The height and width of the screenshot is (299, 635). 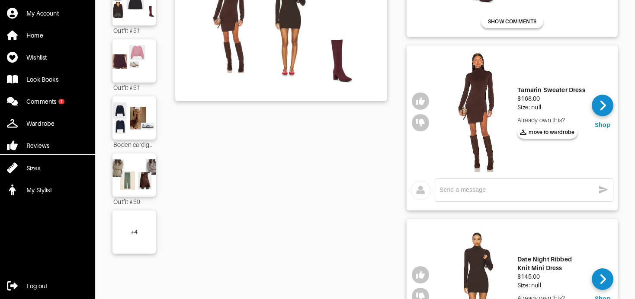 What do you see at coordinates (551, 277) in the screenshot?
I see `div: $145.00` at bounding box center [551, 277].